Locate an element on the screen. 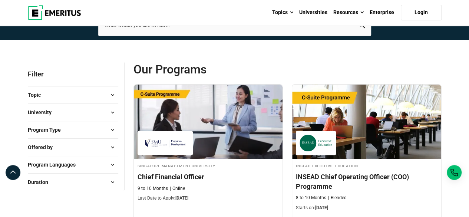 This screenshot has height=217, width=469. span: Program Languages is located at coordinates (55, 165).